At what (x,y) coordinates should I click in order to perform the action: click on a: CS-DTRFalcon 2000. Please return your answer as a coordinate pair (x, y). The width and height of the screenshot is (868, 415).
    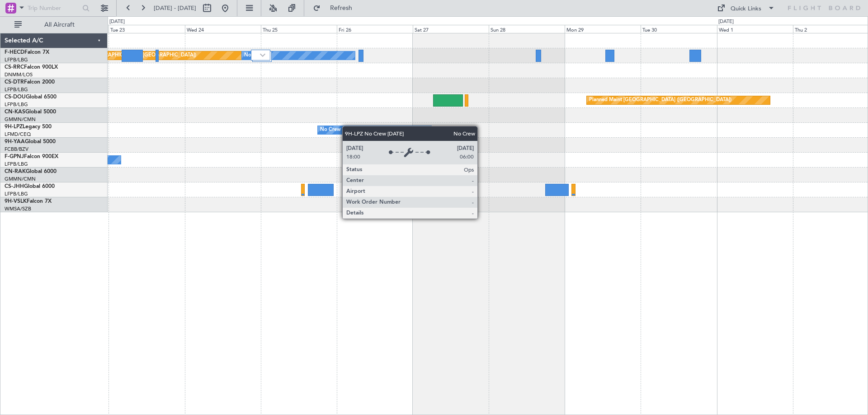
    Looking at the image, I should click on (29, 82).